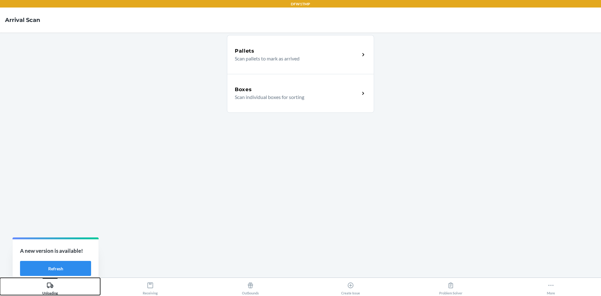 This screenshot has height=296, width=601. Describe the element at coordinates (551, 287) in the screenshot. I see `div: More` at that location.